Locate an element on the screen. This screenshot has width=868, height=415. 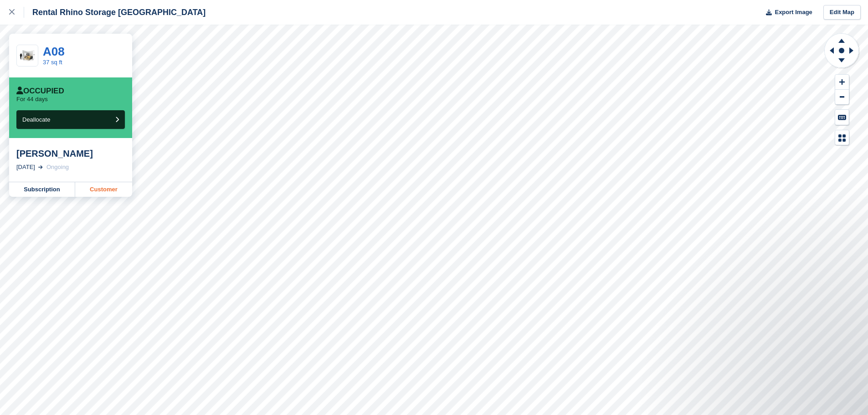
span: Deallocate is located at coordinates (36, 119).